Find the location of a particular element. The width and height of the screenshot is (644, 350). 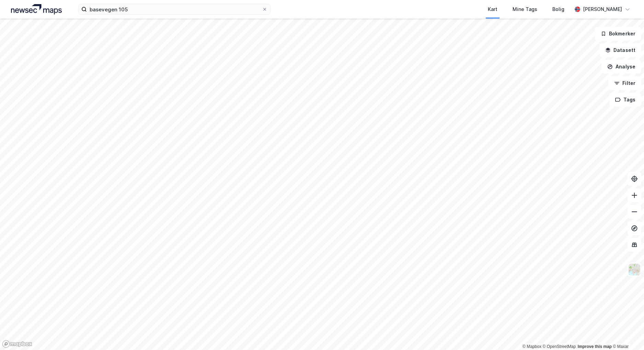

img: logo.a4113a55bc3d86da70a041830d287a7e.svg is located at coordinates (36, 9).